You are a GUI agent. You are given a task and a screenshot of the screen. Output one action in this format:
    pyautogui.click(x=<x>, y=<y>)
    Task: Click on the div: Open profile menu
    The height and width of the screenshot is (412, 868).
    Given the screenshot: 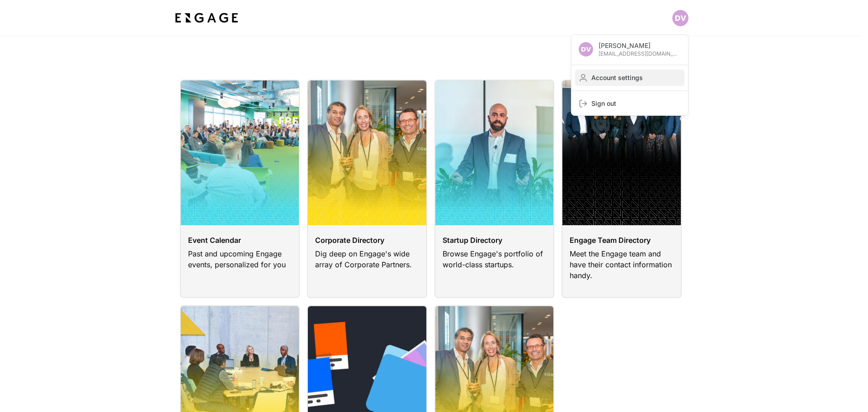 What is the action you would take?
    pyautogui.click(x=630, y=75)
    